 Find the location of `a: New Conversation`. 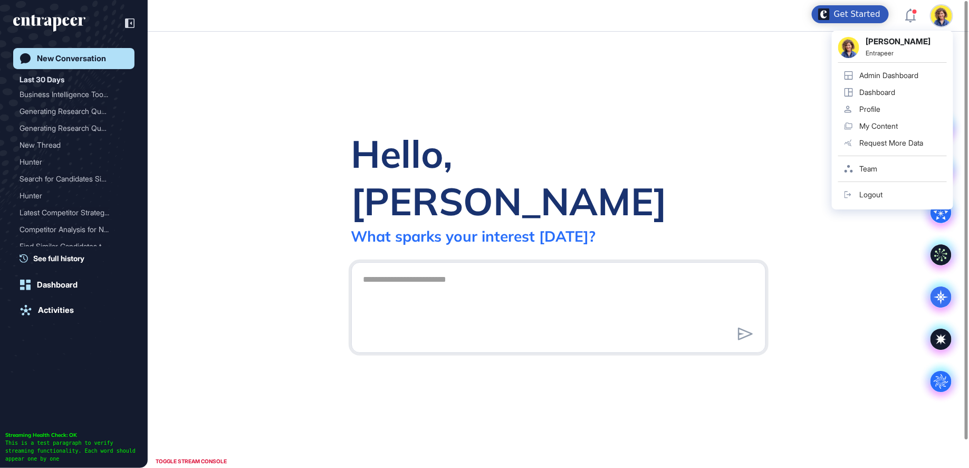

a: New Conversation is located at coordinates (74, 59).